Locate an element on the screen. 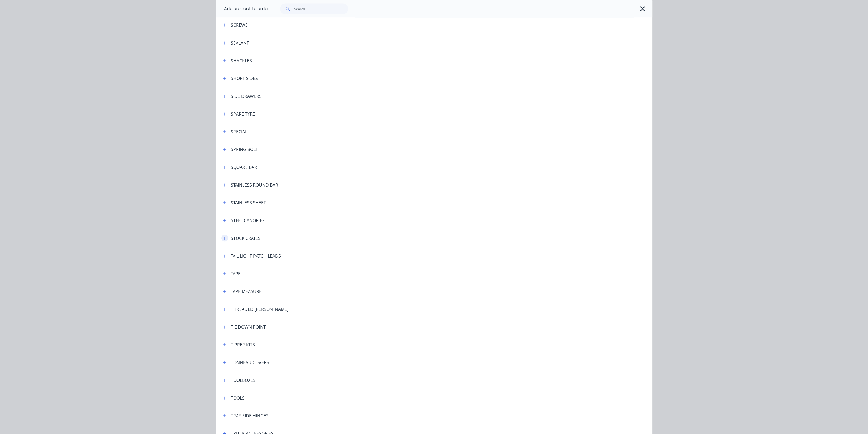  div: SHACKLES is located at coordinates (241, 61).